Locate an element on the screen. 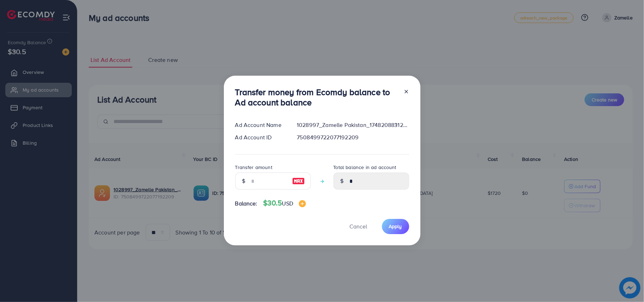  span: Apply is located at coordinates (396, 226).